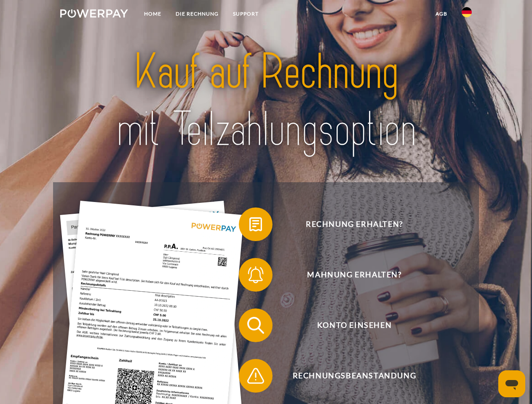  What do you see at coordinates (466, 12) in the screenshot?
I see `img: de` at bounding box center [466, 12].